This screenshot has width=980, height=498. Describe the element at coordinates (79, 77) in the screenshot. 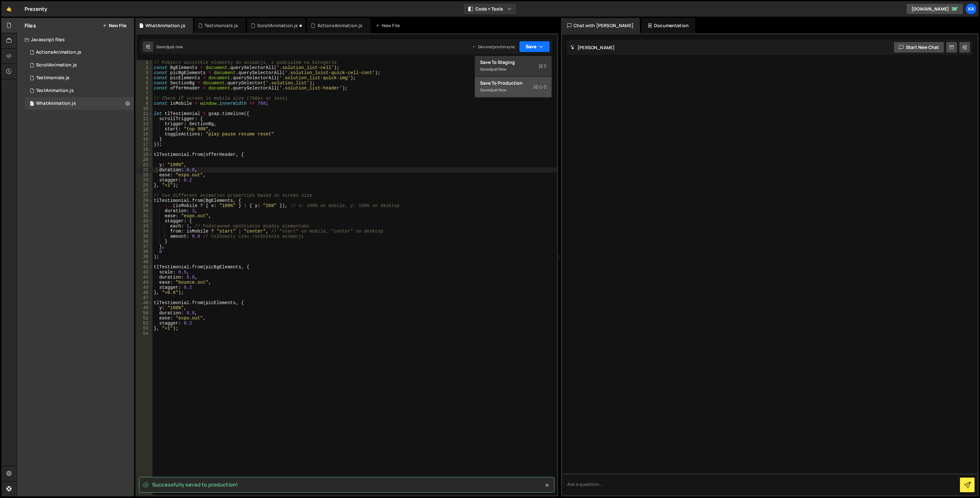

I see `div: 16268/43876.js` at that location.